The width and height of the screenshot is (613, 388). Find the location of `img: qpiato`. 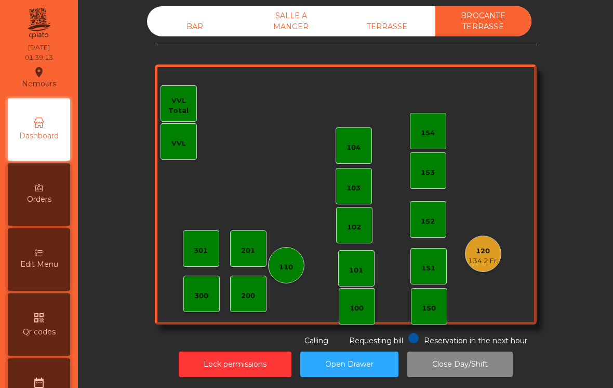

img: qpiato is located at coordinates (38, 23).